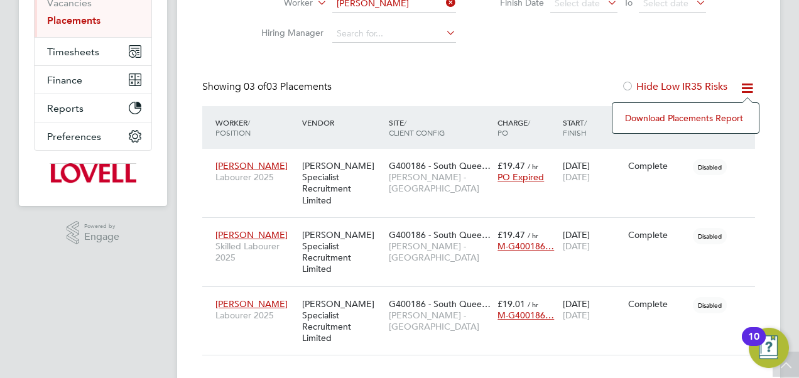  What do you see at coordinates (511, 304) in the screenshot?
I see `span: £19.01` at bounding box center [511, 304].